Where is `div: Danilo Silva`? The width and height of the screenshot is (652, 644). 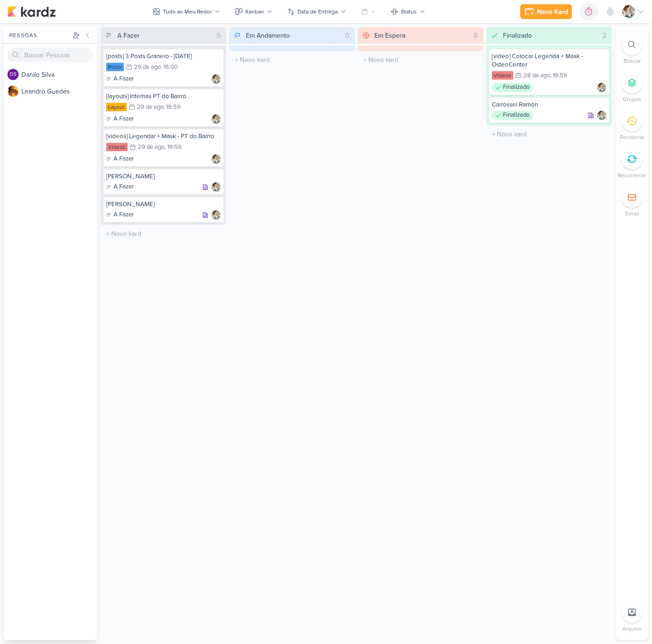 div: Danilo Silva is located at coordinates (13, 74).